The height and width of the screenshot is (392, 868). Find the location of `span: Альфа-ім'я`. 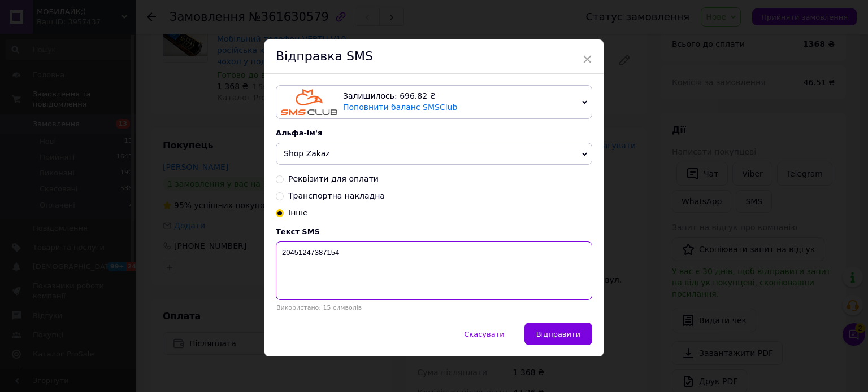

span: Альфа-ім'я is located at coordinates (299, 133).